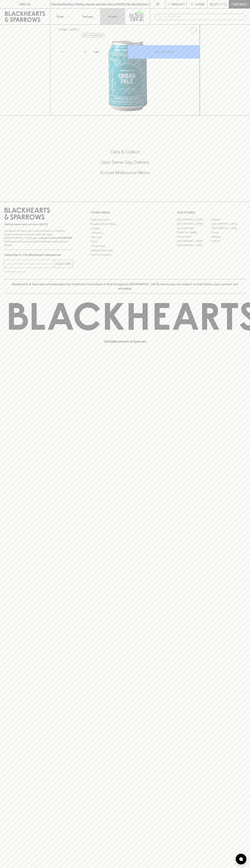 This screenshot has width=250, height=868. What do you see at coordinates (96, 52) in the screenshot?
I see `p: Can` at bounding box center [96, 52].